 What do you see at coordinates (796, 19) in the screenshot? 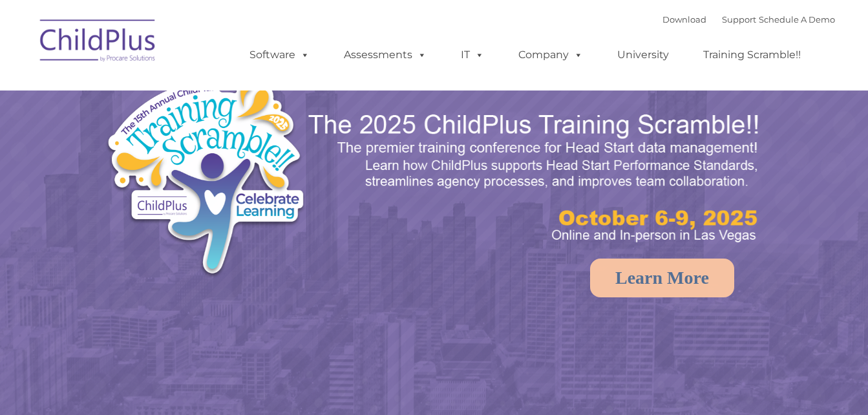
I see `a: Schedule A Demo` at bounding box center [796, 19].